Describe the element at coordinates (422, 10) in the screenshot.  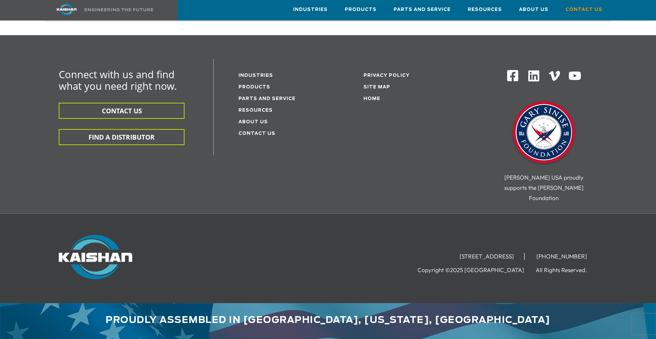
I see `span: Parts and Service` at that location.